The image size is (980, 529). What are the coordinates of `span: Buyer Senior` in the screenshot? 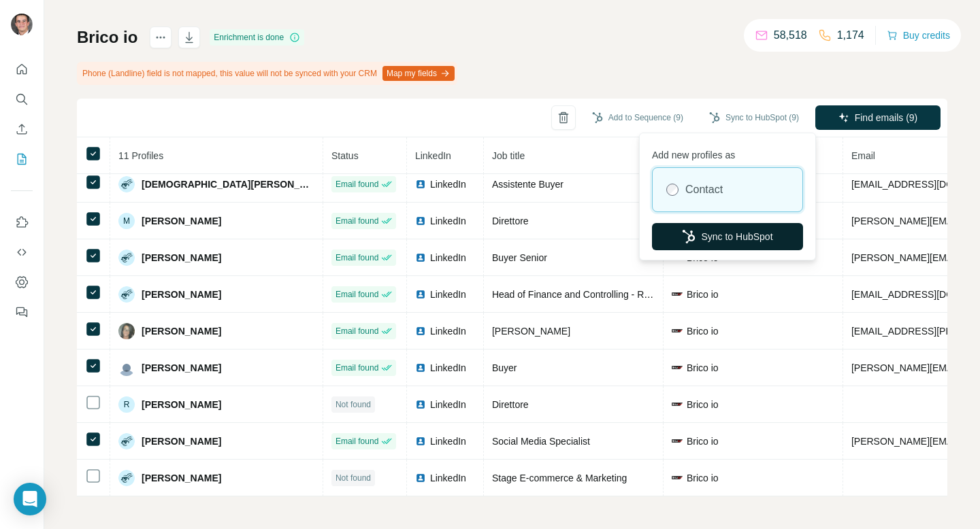 It's located at (519, 258).